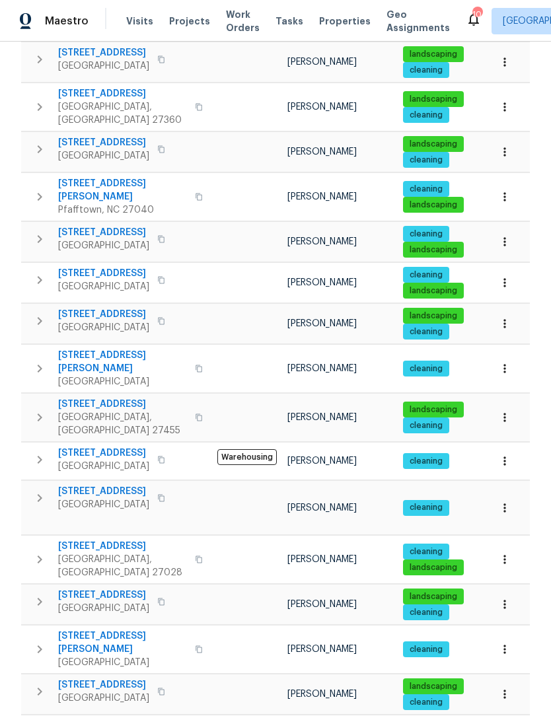 This screenshot has height=716, width=551. What do you see at coordinates (477, 15) in the screenshot?
I see `div: 10` at bounding box center [477, 15].